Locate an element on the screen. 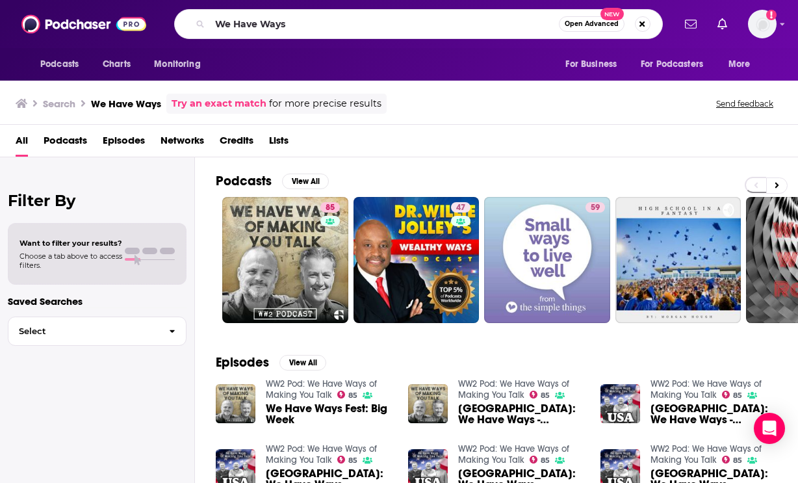 Image resolution: width=798 pixels, height=483 pixels. span: For Podcasters is located at coordinates (672, 64).